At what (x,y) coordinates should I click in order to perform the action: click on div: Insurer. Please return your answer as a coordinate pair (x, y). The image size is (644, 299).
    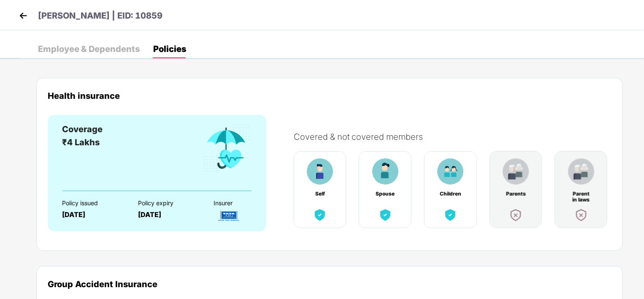
    Looking at the image, I should click on (244, 203).